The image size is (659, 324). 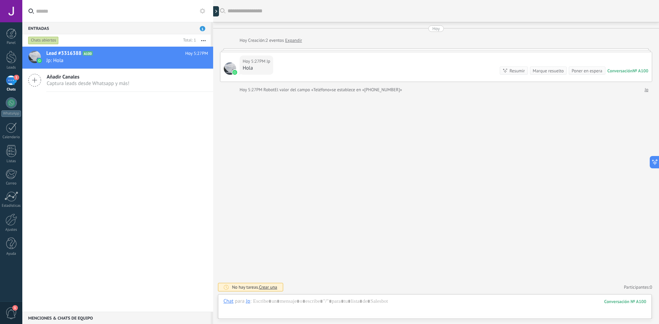 I want to click on span: Hoy 5:27PM, so click(x=197, y=54).